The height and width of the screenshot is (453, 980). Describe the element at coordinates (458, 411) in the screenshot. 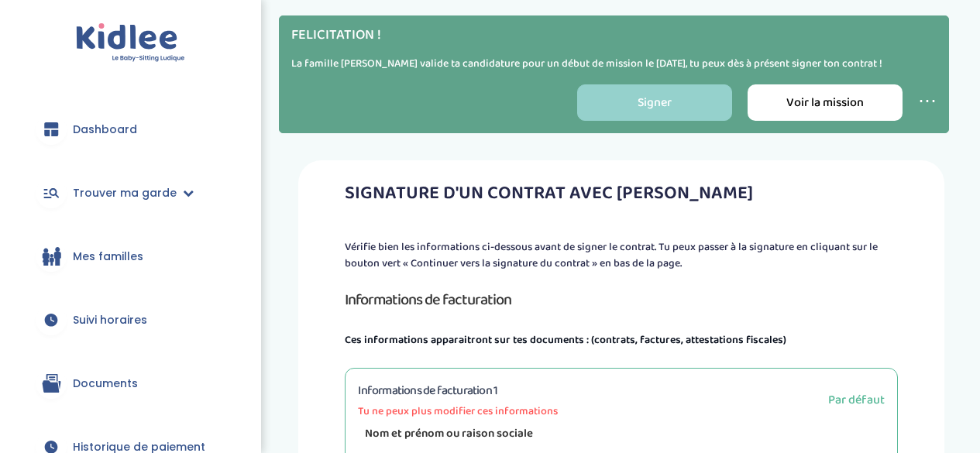

I see `span: Tu ne peux plus modifier ces informations` at that location.